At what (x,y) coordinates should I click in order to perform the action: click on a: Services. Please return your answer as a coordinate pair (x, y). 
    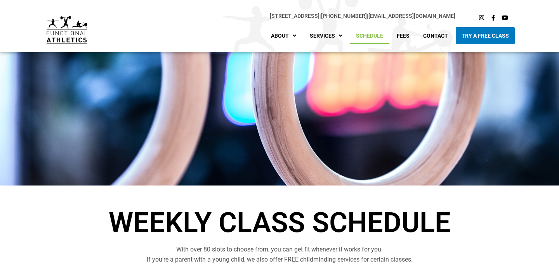
    Looking at the image, I should click on (326, 36).